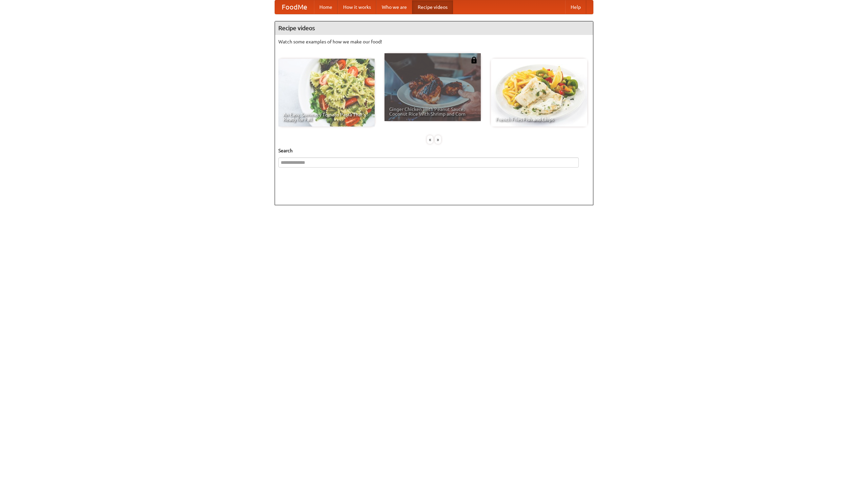 The width and height of the screenshot is (868, 480). What do you see at coordinates (539, 119) in the screenshot?
I see `span: French Fries Fish and Chips` at bounding box center [539, 119].